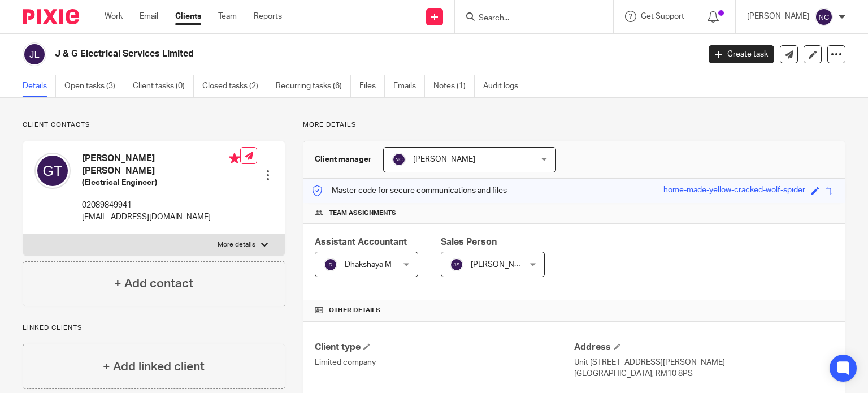  I want to click on h2: J & G Electrical Services Limited, so click(309, 53).